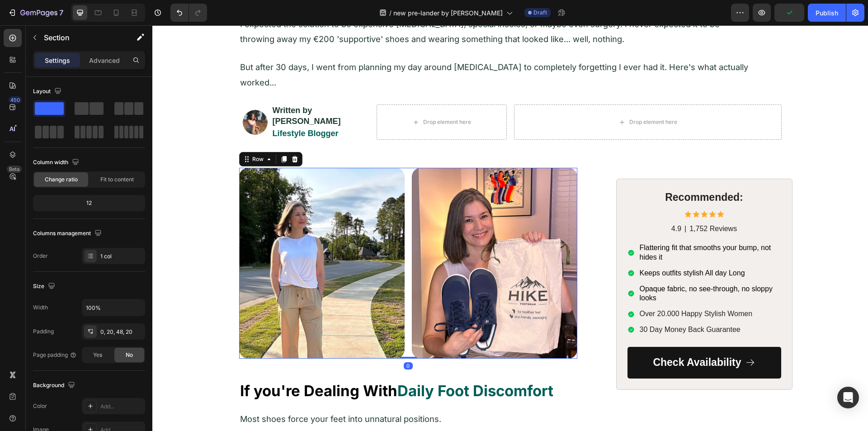 The width and height of the screenshot is (868, 431). What do you see at coordinates (89, 203) in the screenshot?
I see `div: 12` at bounding box center [89, 203].